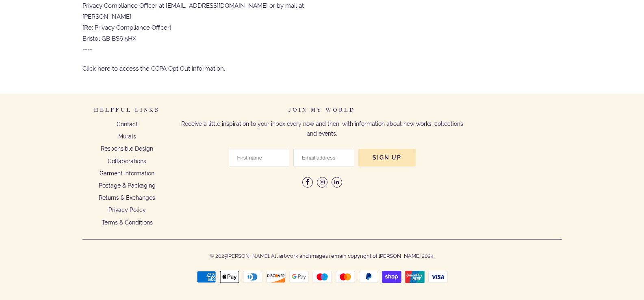 This screenshot has height=300, width=644. What do you see at coordinates (322, 113) in the screenshot?
I see `h6: Join my world` at bounding box center [322, 113].